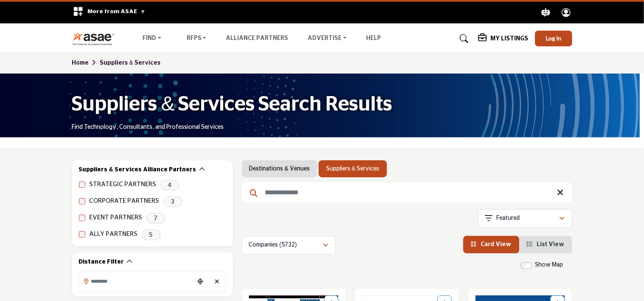 This screenshot has width=644, height=301. Describe the element at coordinates (504, 39) in the screenshot. I see `div: My Listings` at that location.